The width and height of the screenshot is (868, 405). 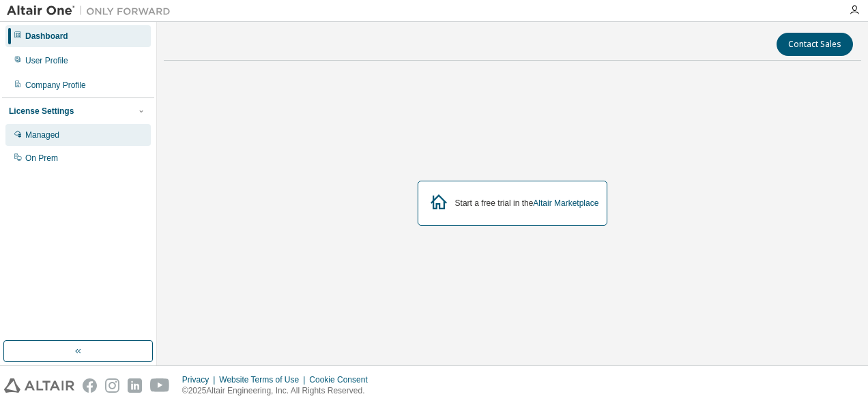 What do you see at coordinates (92, 11) in the screenshot?
I see `img: Altair One` at bounding box center [92, 11].